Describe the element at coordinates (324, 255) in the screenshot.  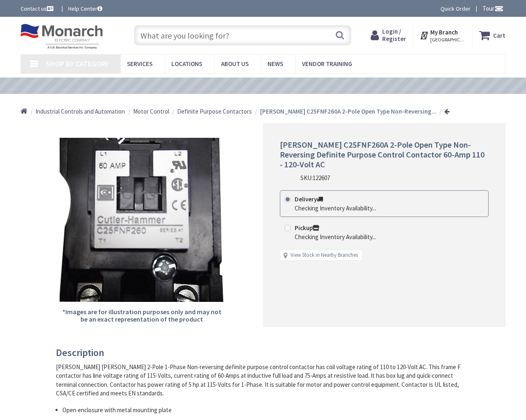
I see `a: View Stock in Nearby Branches` at that location.